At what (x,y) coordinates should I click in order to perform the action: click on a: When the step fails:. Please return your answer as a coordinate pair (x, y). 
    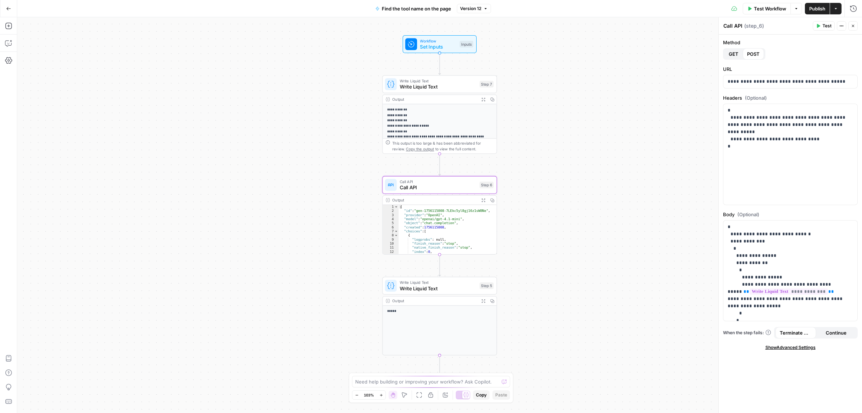
    Looking at the image, I should click on (747, 332).